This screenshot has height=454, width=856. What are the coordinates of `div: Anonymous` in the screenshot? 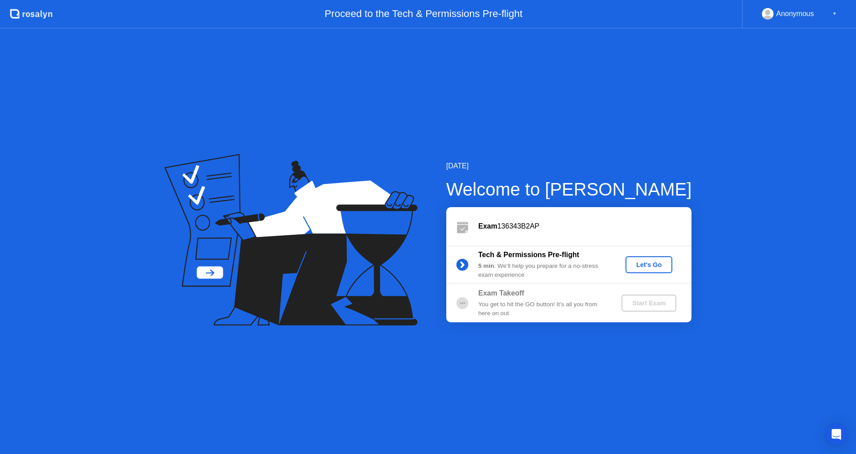 It's located at (795, 14).